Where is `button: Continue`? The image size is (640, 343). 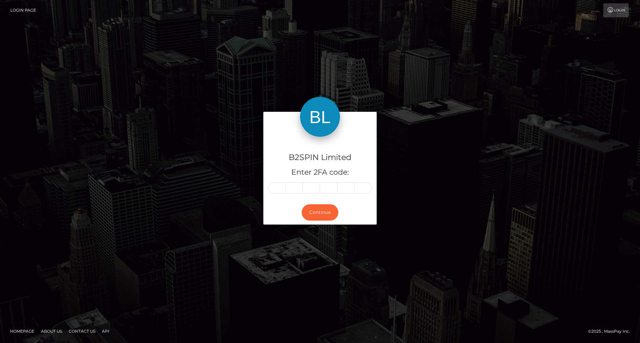
button: Continue is located at coordinates (320, 213).